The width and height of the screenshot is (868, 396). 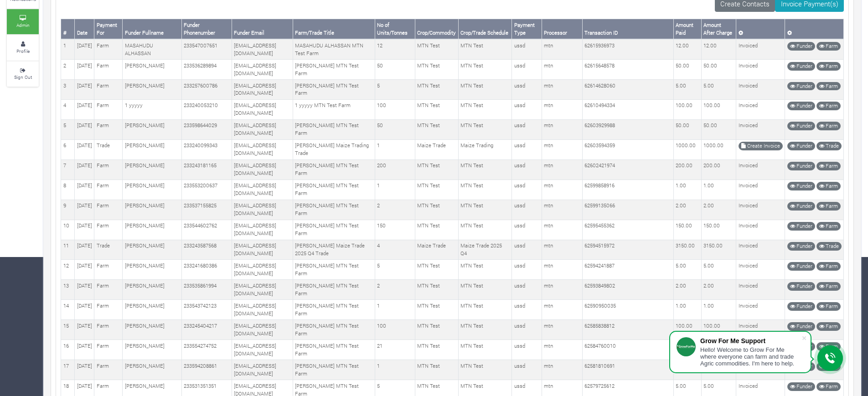 What do you see at coordinates (206, 190) in the screenshot?
I see `td: 233553200637` at bounding box center [206, 190].